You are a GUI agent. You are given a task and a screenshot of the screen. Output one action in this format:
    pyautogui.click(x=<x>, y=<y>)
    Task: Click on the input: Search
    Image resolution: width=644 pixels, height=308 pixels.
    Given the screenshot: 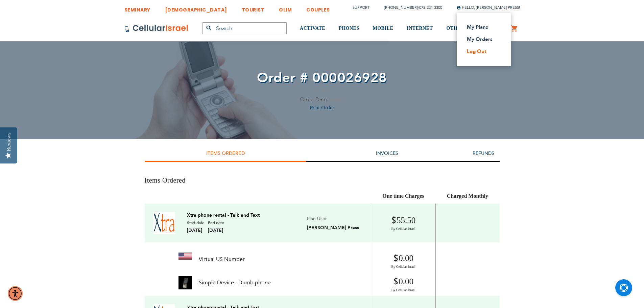 What is the action you would take?
    pyautogui.click(x=244, y=28)
    